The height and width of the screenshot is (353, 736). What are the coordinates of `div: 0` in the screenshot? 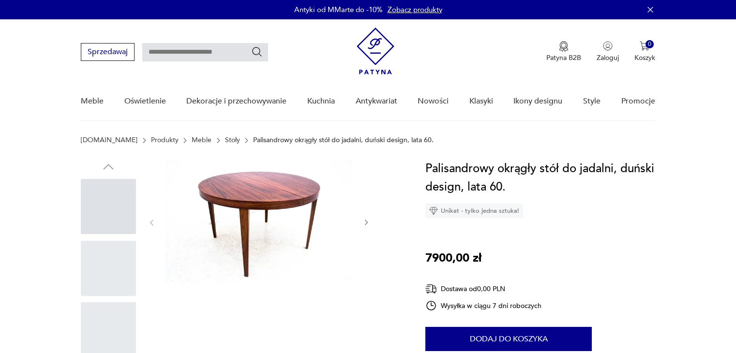 It's located at (649, 44).